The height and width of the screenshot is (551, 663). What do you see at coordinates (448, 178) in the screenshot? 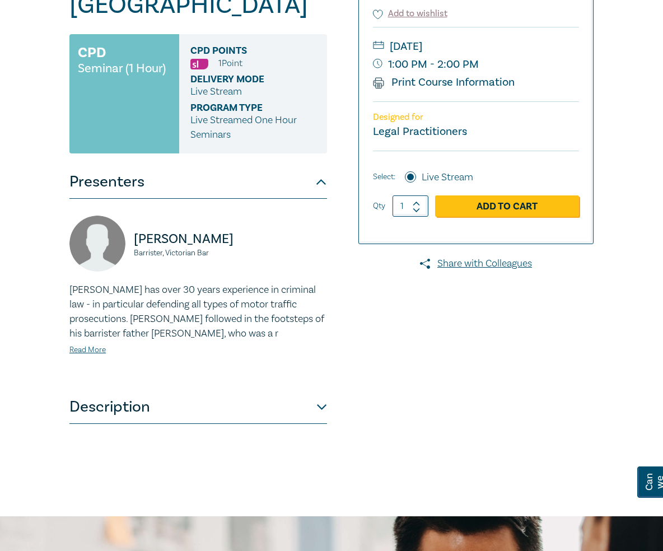
I see `label: Live Stream` at bounding box center [448, 178].